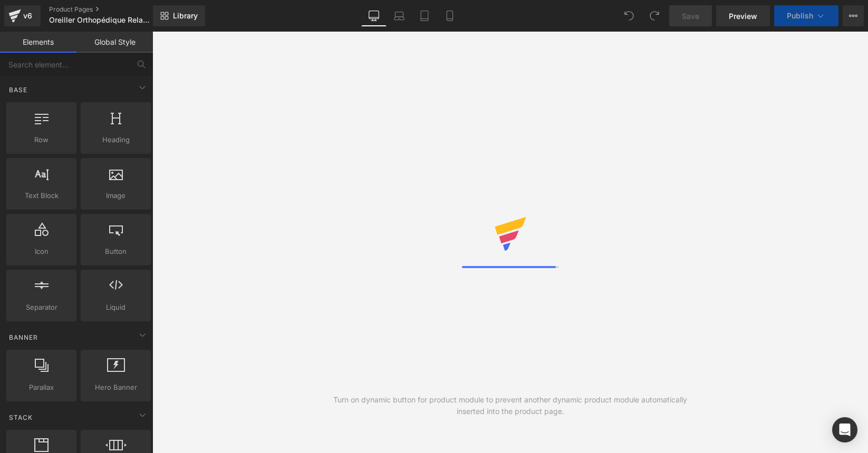  What do you see at coordinates (18, 90) in the screenshot?
I see `span: Base` at bounding box center [18, 90].